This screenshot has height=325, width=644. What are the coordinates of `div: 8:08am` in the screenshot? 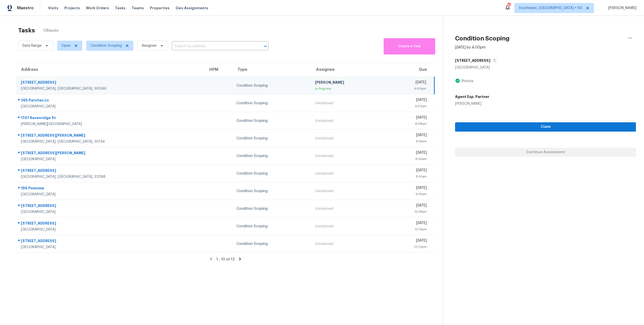 It's located at (408, 124).